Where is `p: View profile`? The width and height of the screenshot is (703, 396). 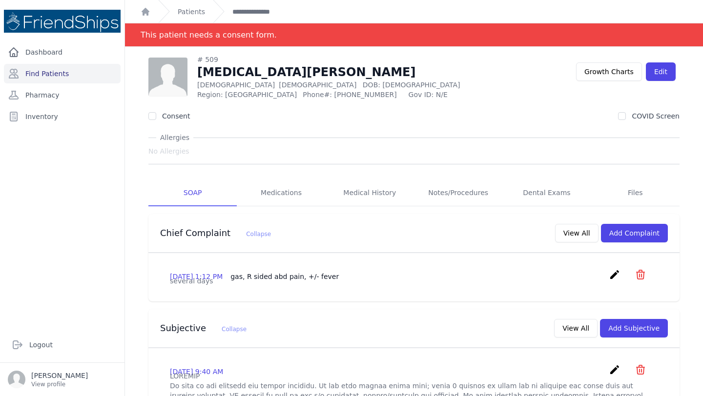
p: View profile is located at coordinates (60, 385).